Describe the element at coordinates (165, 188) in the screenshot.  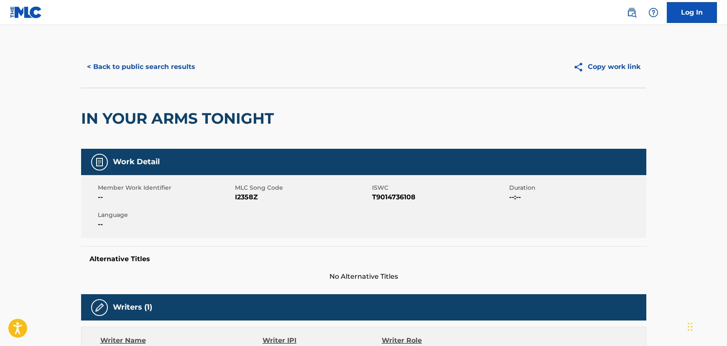
I see `span: Member Work Identifier` at that location.